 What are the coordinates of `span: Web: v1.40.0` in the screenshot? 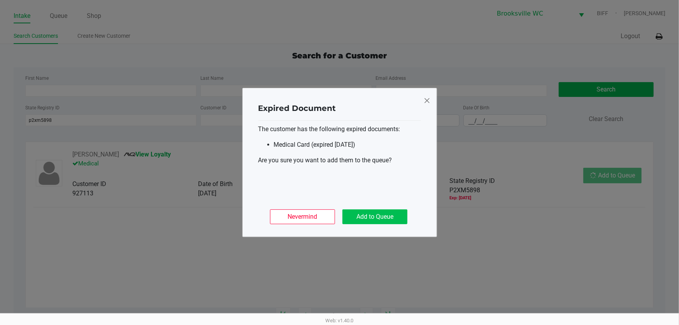 It's located at (340, 320).